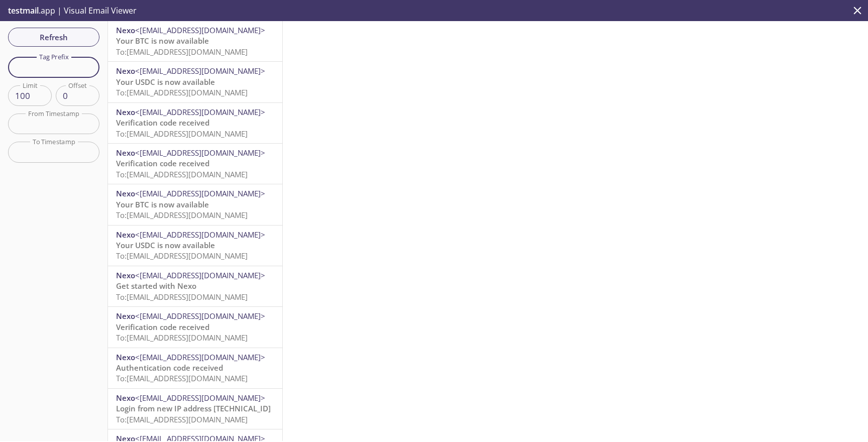 This screenshot has height=442, width=868. Describe the element at coordinates (54, 37) in the screenshot. I see `button: Refresh` at that location.